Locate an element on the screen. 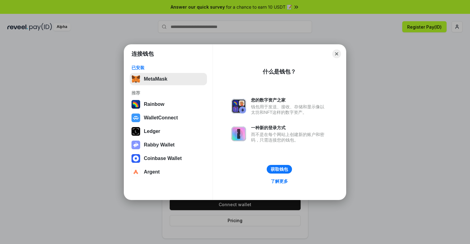 The height and width of the screenshot is (244, 470). button: Ledger is located at coordinates (168, 132).